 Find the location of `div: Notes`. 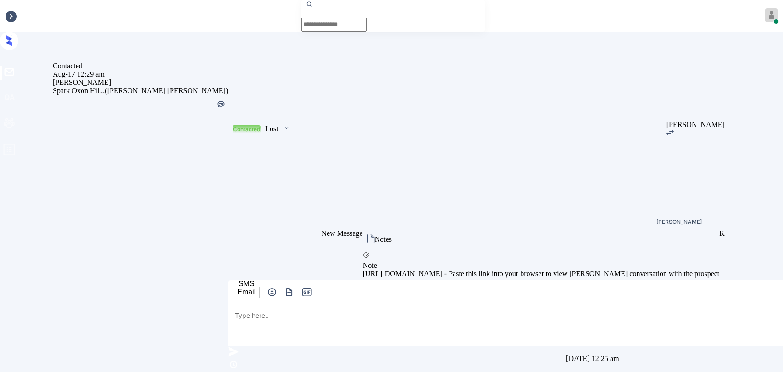

div: Notes is located at coordinates (383, 240).